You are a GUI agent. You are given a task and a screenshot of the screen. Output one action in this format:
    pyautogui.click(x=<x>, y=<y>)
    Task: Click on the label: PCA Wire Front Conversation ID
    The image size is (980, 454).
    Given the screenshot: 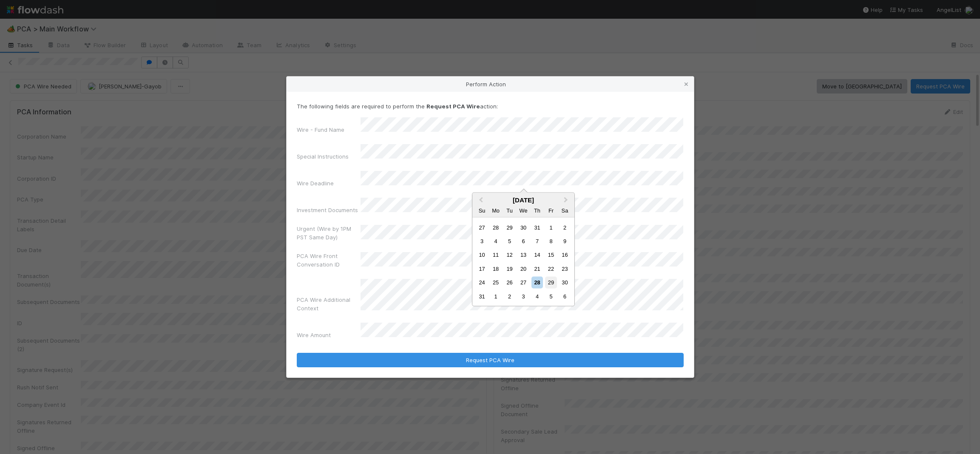 What is the action you would take?
    pyautogui.click(x=329, y=260)
    